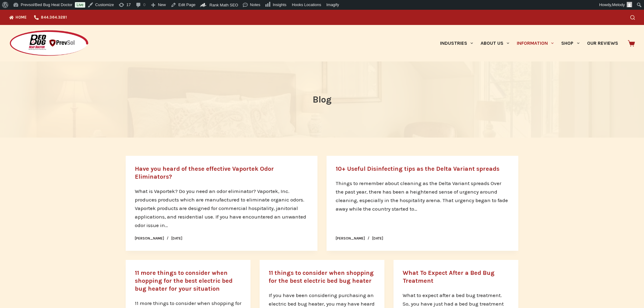  What do you see at coordinates (423, 196) in the screenshot?
I see `p: Things to remember about cleaning as the Delta Variant spreads Over the past year, there has been...` at bounding box center [423, 196].